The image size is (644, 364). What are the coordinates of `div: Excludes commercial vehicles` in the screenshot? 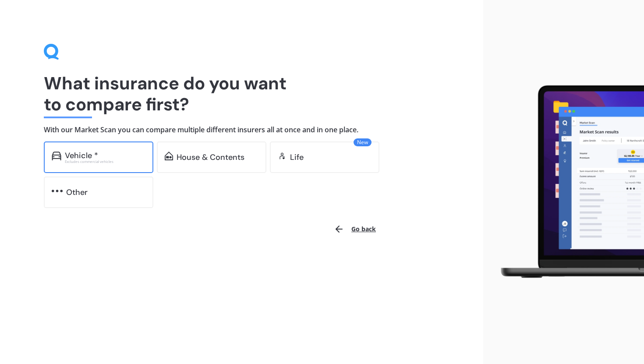 It's located at (105, 162).